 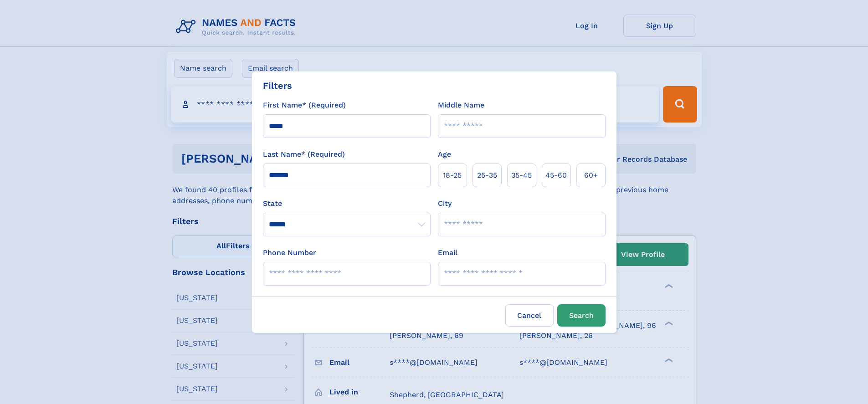 What do you see at coordinates (581, 315) in the screenshot?
I see `button: Search` at bounding box center [581, 315].